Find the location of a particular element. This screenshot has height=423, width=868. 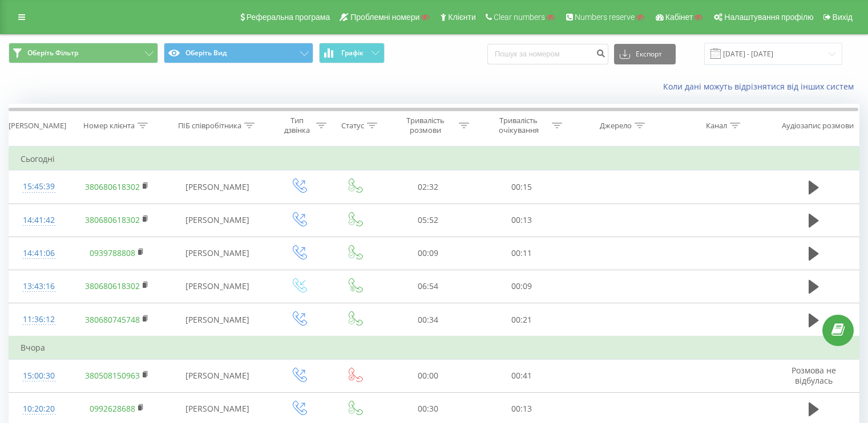

span: Кабінет is located at coordinates (679, 17).